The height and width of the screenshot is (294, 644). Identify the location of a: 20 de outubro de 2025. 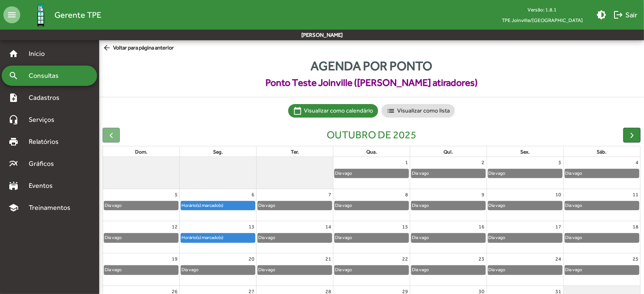
(252, 259).